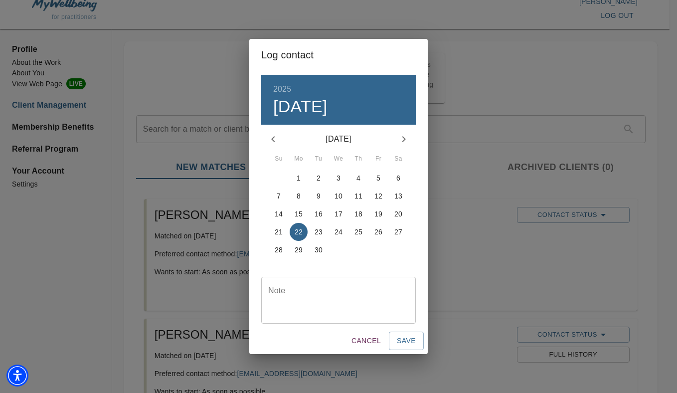 The width and height of the screenshot is (677, 393). Describe the element at coordinates (318, 196) in the screenshot. I see `p: 9` at that location.